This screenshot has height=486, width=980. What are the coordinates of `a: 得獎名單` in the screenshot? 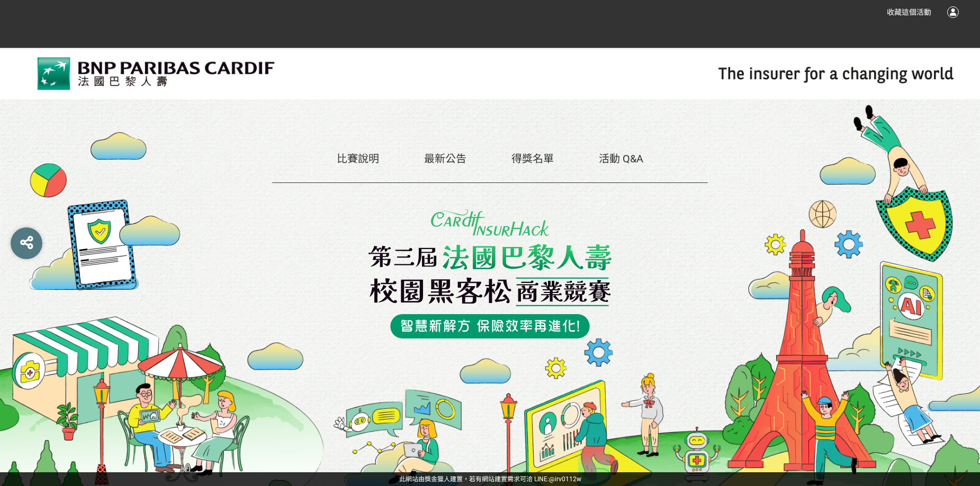 It's located at (532, 158).